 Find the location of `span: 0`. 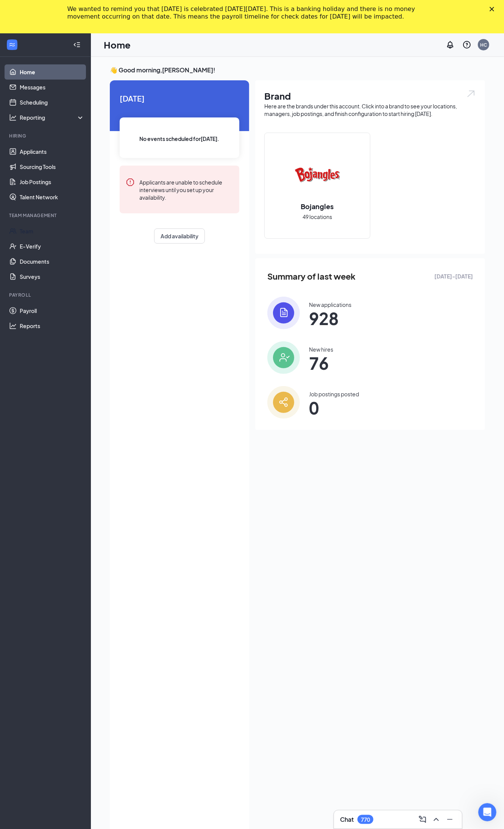

span: 0 is located at coordinates (334, 407).